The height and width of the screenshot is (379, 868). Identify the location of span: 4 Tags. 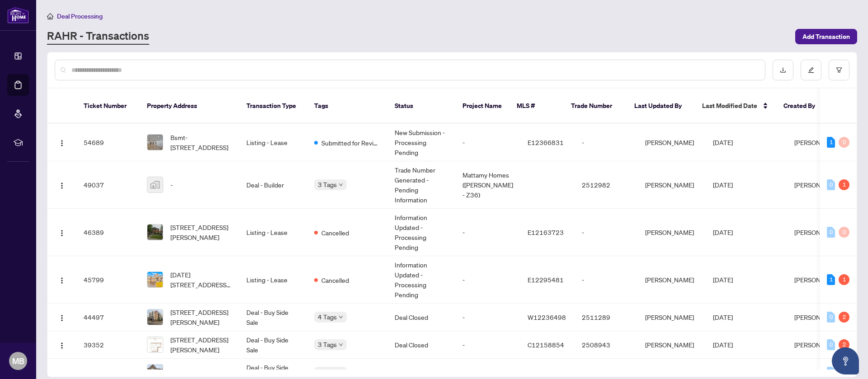
(327, 317).